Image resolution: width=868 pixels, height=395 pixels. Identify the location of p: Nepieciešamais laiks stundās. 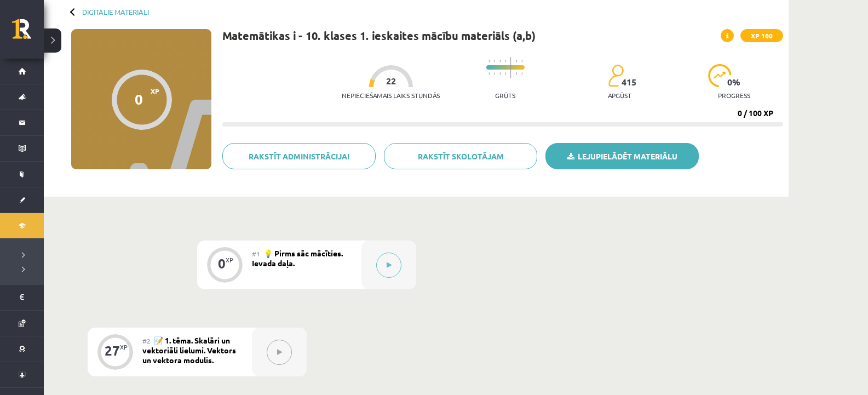
(390, 95).